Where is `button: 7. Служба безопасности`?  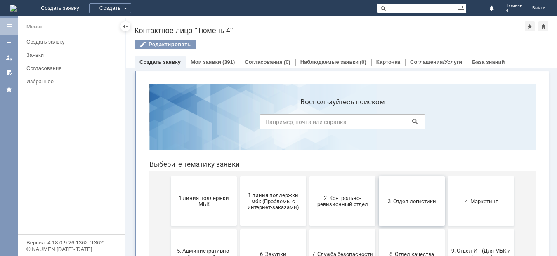
button: 7. Служба безопасности is located at coordinates (200, 177).